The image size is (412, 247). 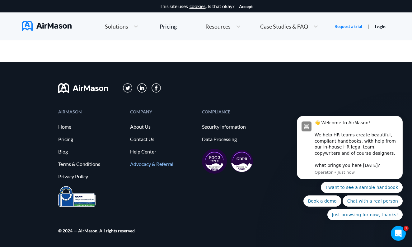 I want to click on a: Login, so click(x=380, y=26).